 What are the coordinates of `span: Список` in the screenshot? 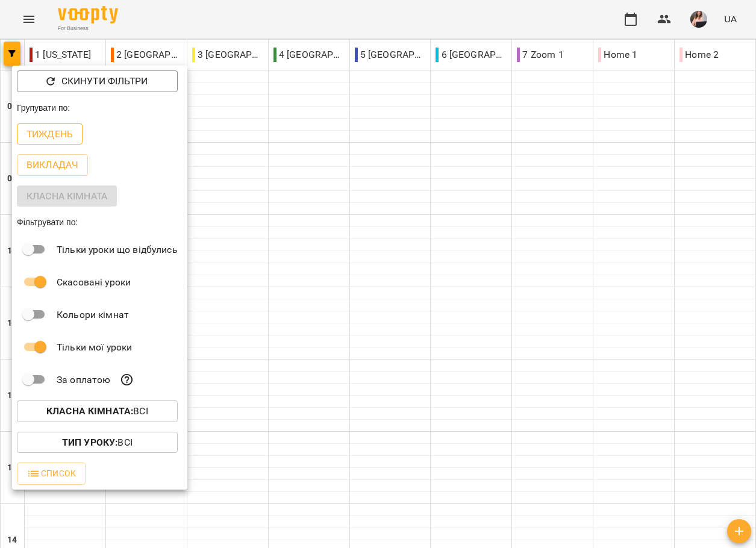 It's located at (51, 474).